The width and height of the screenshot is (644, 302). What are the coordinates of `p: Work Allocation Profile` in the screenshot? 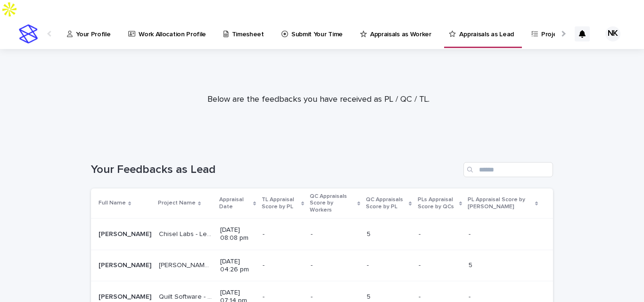 It's located at (172, 29).